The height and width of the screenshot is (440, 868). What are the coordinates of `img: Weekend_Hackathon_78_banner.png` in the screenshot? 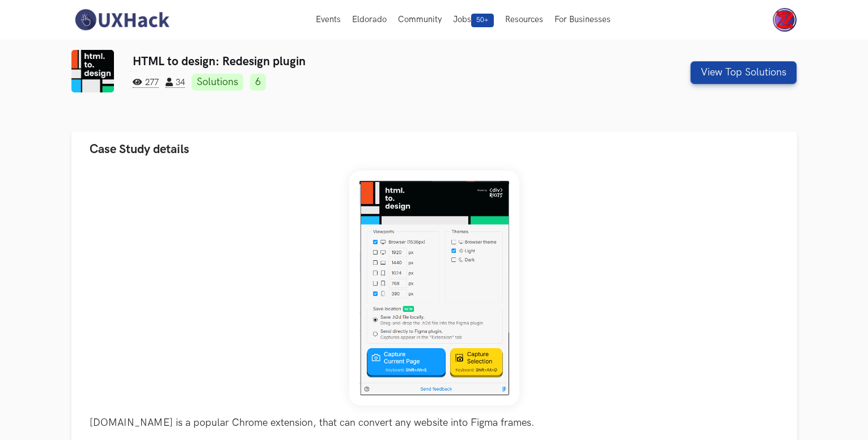 It's located at (434, 288).